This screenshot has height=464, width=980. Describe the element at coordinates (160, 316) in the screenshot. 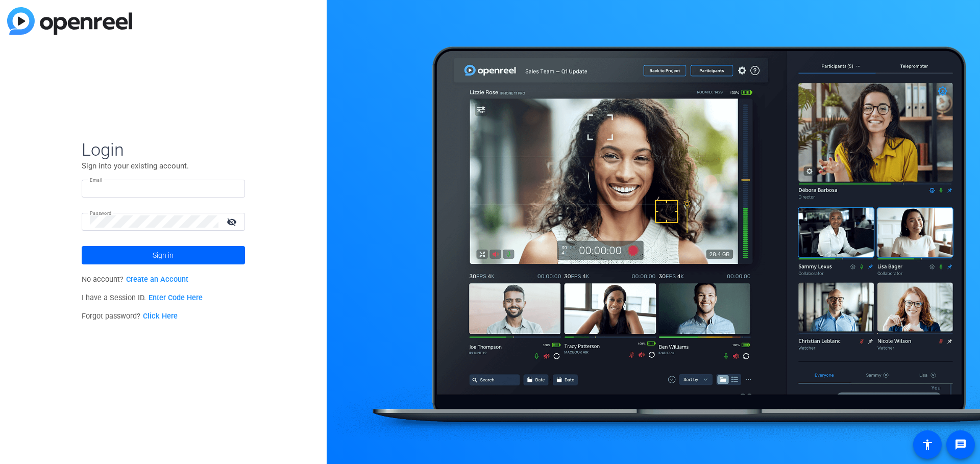

I see `a: Click Here` at that location.